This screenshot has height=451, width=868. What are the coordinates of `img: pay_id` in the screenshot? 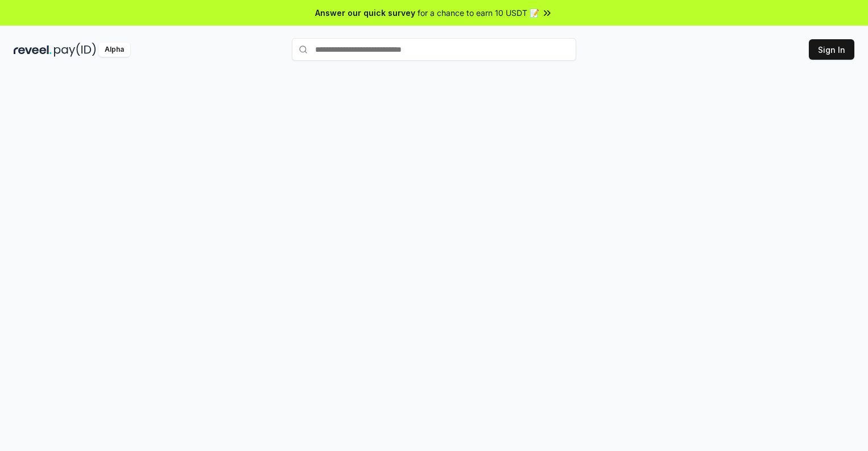 It's located at (75, 49).